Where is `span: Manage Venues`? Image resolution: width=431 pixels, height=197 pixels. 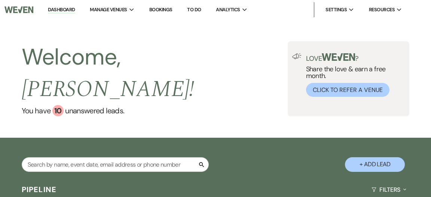 span: Manage Venues is located at coordinates (108, 10).